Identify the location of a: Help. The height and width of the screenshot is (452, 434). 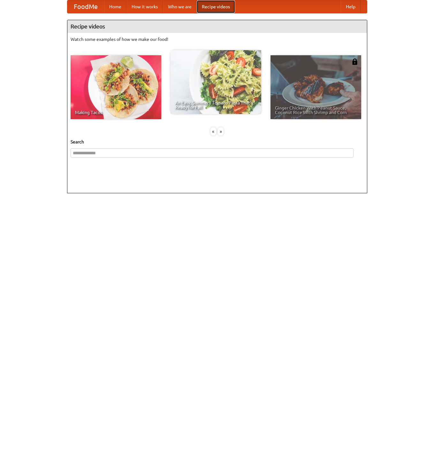
(351, 7).